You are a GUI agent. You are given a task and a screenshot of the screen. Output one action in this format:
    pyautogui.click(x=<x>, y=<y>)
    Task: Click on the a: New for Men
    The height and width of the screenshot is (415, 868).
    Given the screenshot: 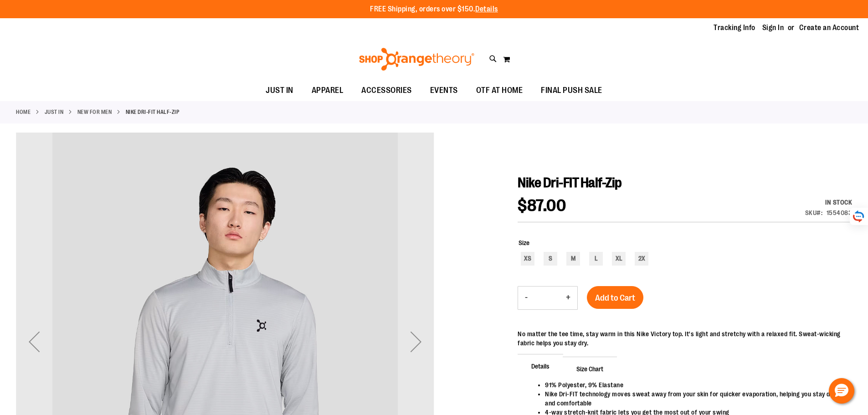 What is the action you would take?
    pyautogui.click(x=95, y=112)
    